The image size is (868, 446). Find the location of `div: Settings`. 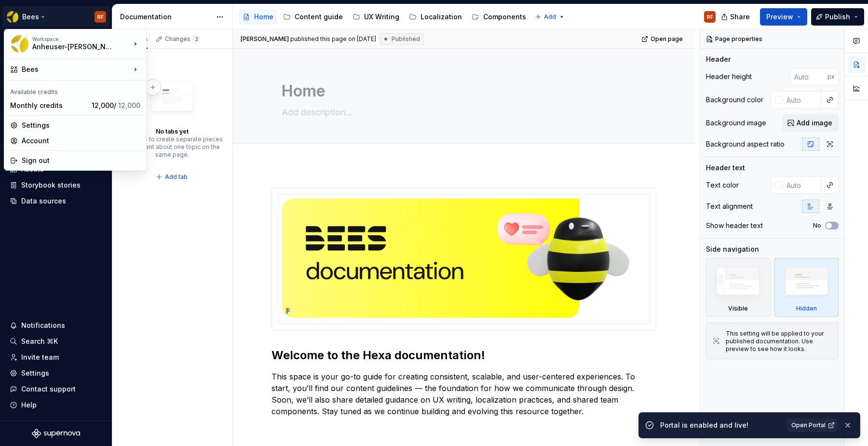

div: Settings is located at coordinates (81, 125).